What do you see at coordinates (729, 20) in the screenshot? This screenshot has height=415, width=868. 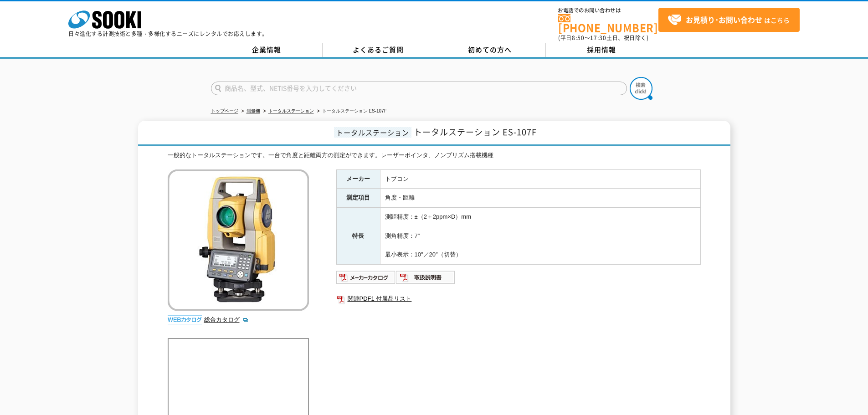 I see `a: お見積り･お問い合わせはこちら` at bounding box center [729, 20].